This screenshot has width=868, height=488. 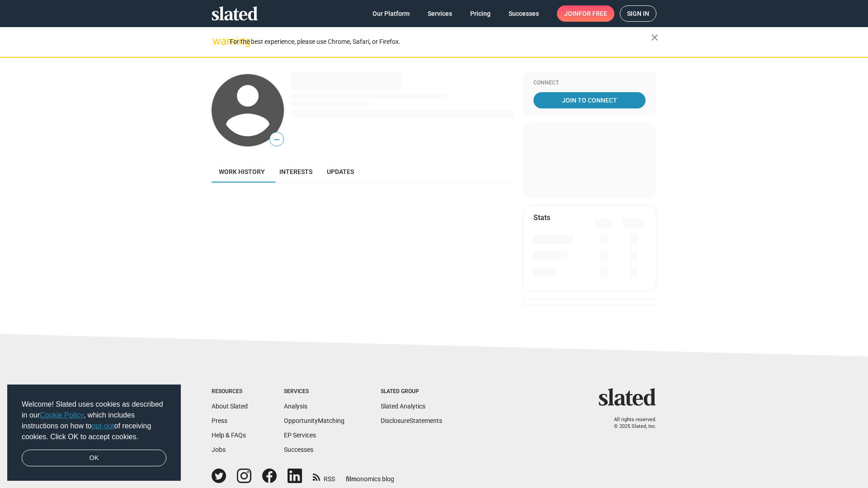 What do you see at coordinates (352, 479) in the screenshot?
I see `span: film` at bounding box center [352, 479].